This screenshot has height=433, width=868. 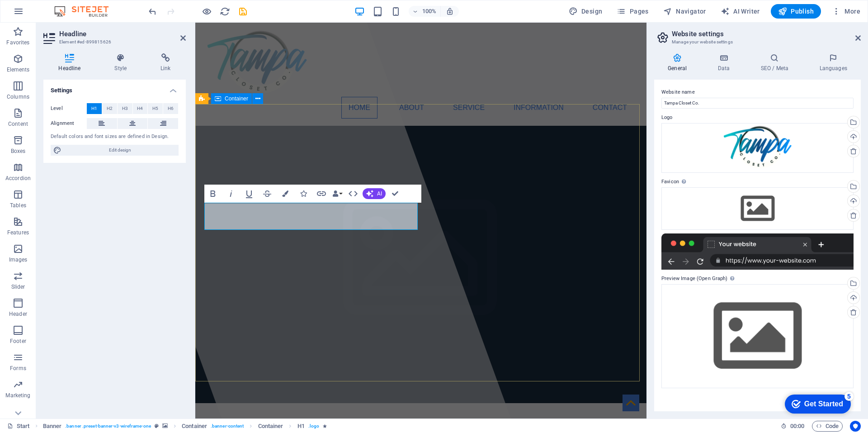 I want to click on div: TampaClosetCo-FullLogo-Color-Ad87PI008Ah2nTTOJfUW6w.png, so click(x=757, y=147).